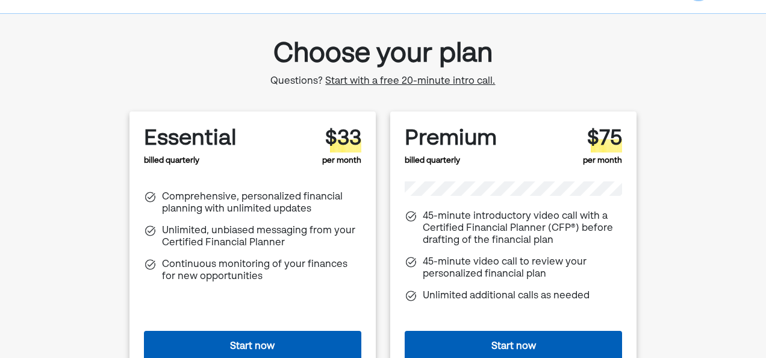 This screenshot has height=358, width=766. Describe the element at coordinates (522, 268) in the screenshot. I see `div: 45-minute video call to review your personalized financial plan` at that location.